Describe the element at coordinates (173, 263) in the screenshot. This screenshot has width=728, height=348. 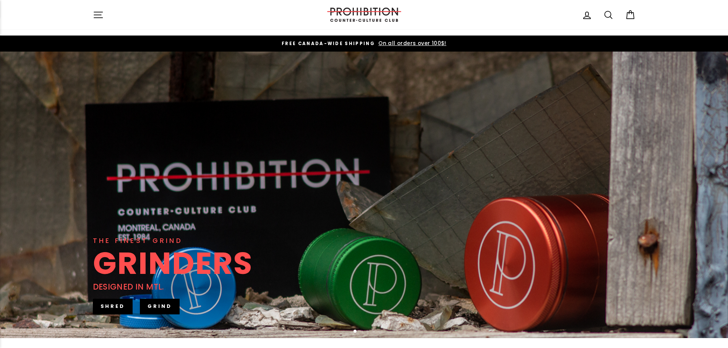
I see `div: GRINDERS` at that location.